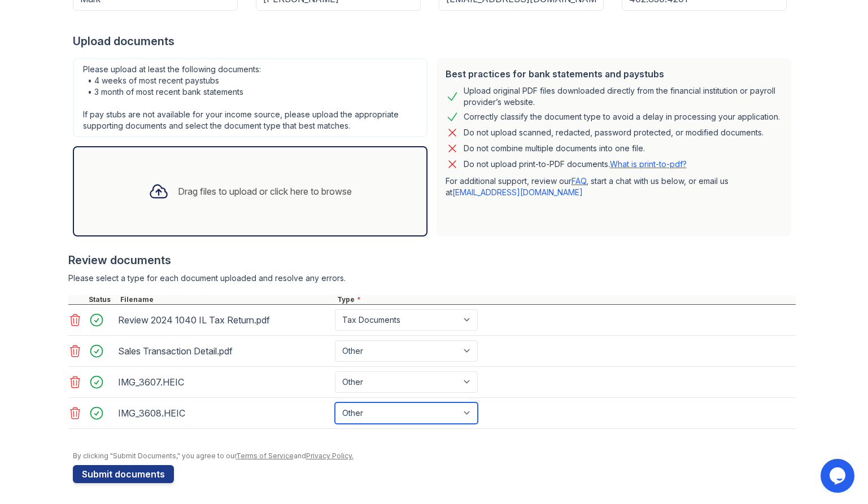 The height and width of the screenshot is (504, 868). I want to click on div: Best practices for bank statements and paystubs, so click(614, 74).